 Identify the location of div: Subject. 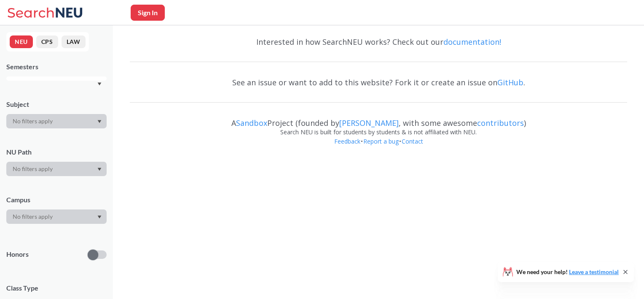
(56, 105).